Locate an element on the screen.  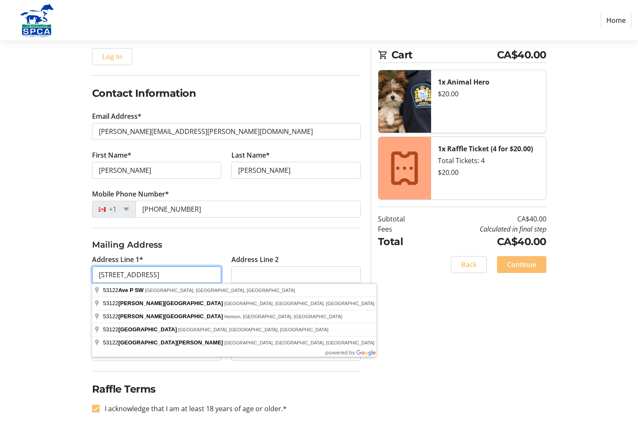
strong: 1x Raffle Ticket (4 for $20.00) is located at coordinates (485, 149).